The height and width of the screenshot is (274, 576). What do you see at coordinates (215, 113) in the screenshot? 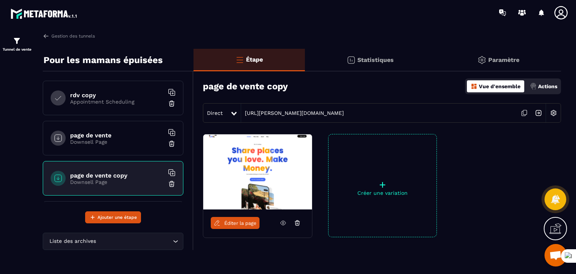
I see `span: Direct` at bounding box center [215, 113].